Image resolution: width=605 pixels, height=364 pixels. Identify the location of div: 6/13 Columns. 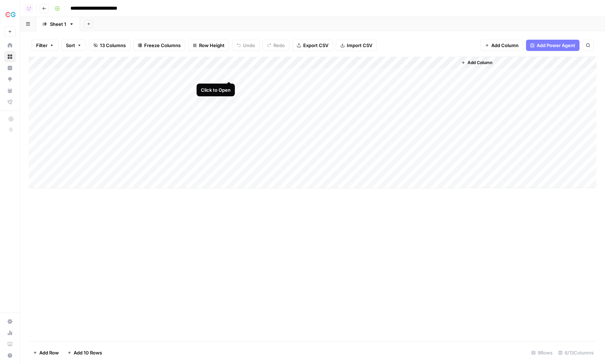
(576, 352).